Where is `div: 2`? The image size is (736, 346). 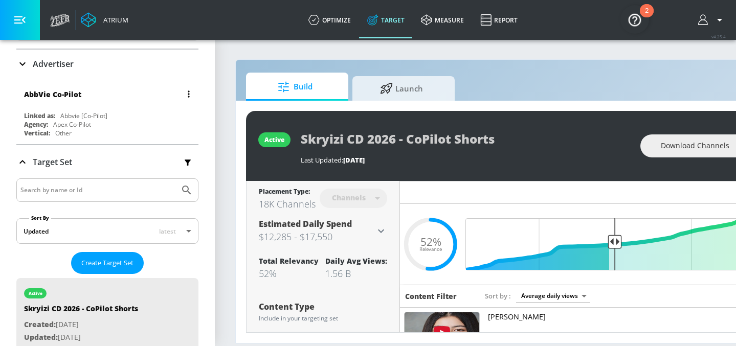 div: 2 is located at coordinates (647, 17).